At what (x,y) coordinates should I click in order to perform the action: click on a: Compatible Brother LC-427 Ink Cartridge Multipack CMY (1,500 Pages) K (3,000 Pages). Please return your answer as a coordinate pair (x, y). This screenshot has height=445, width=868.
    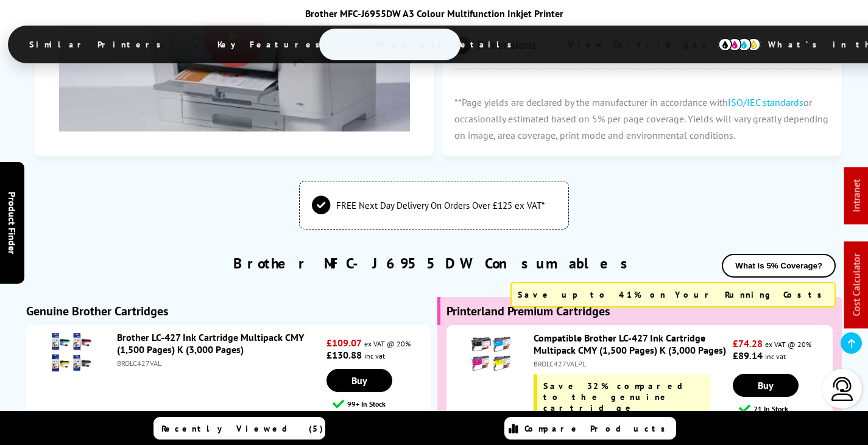
    Looking at the image, I should click on (629, 344).